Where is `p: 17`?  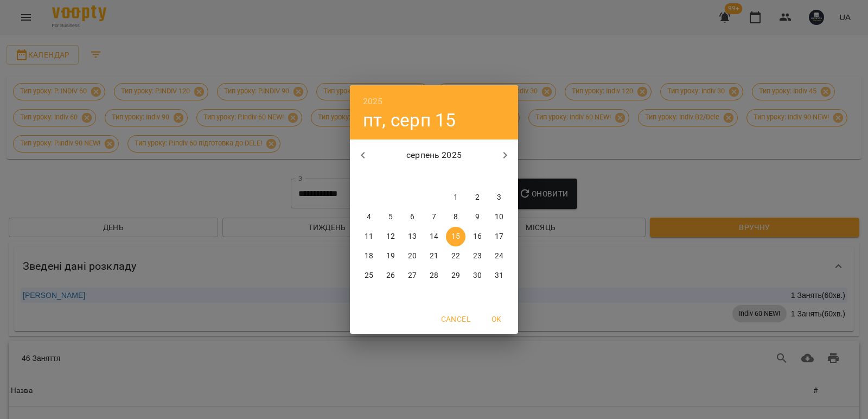
p: 17 is located at coordinates (499, 237).